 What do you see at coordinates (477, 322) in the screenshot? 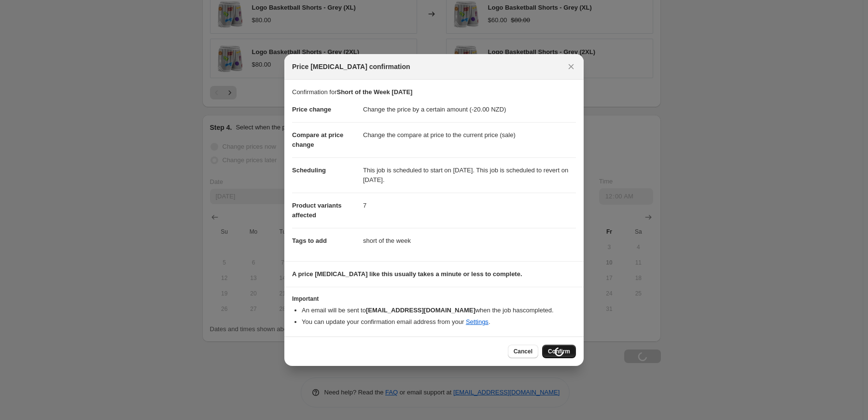
I see `a: Settings` at bounding box center [477, 322].